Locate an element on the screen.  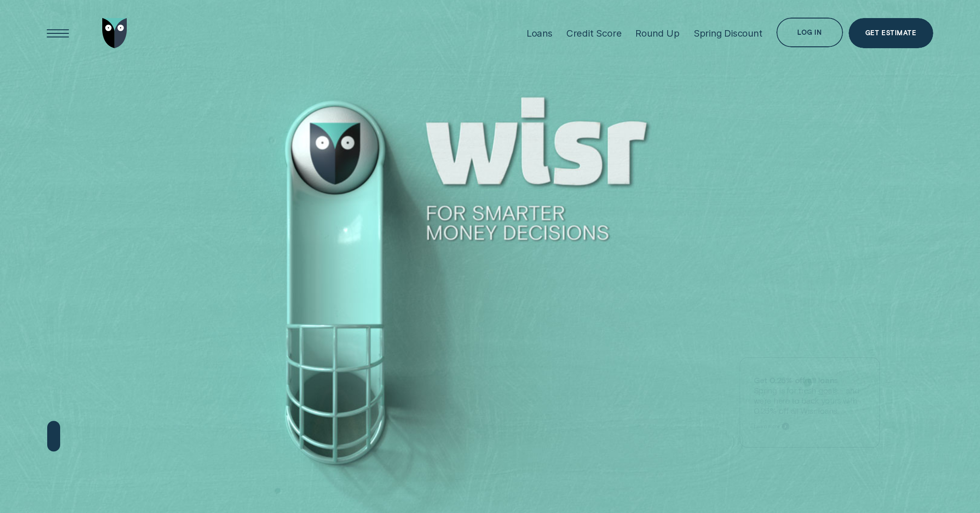
img: Wisr is located at coordinates (115, 33).